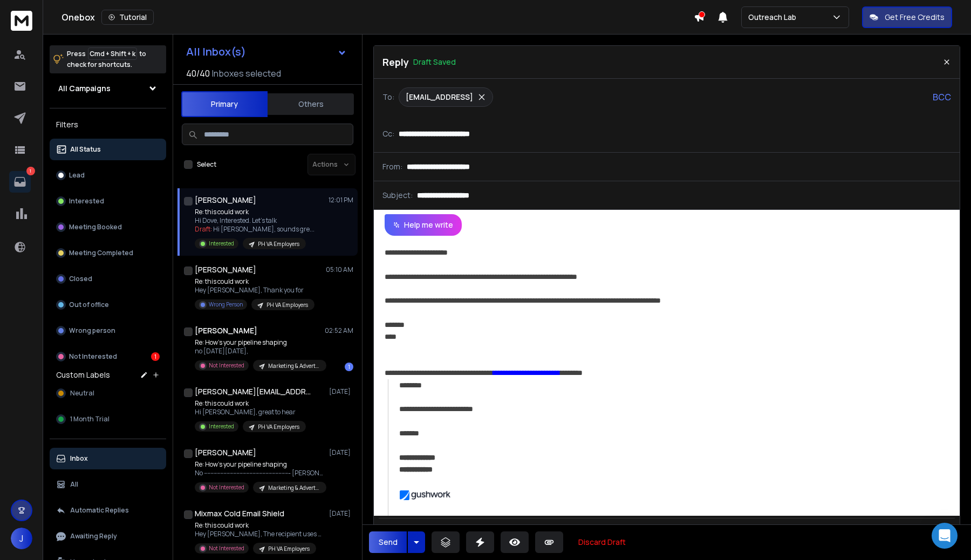  Describe the element at coordinates (339, 270) in the screenshot. I see `p: 05:10 AM` at that location.